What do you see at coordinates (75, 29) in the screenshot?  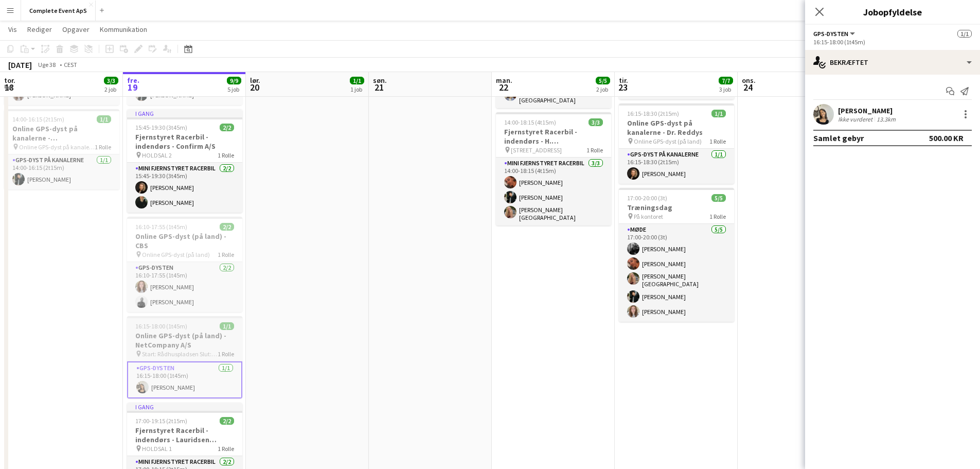 I see `span: Opgaver` at bounding box center [75, 29].